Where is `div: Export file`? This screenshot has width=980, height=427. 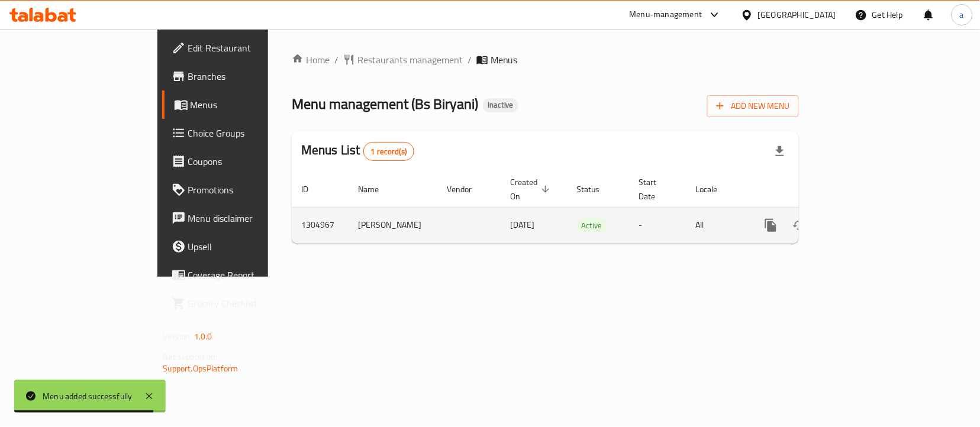 div: Export file is located at coordinates (780, 151).